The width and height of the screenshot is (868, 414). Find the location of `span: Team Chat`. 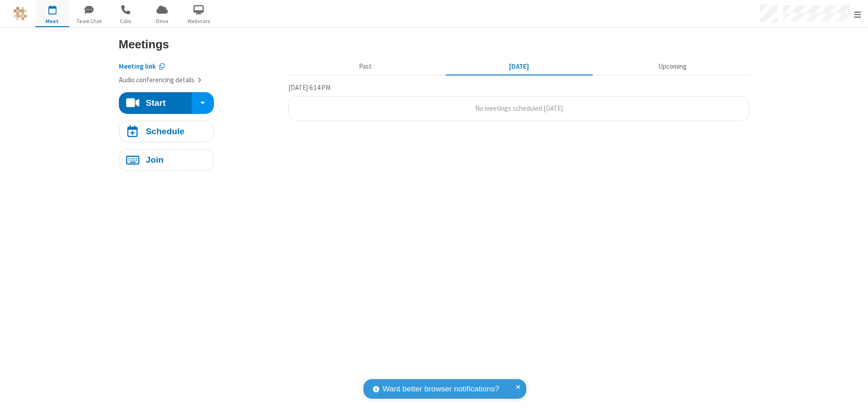

span: Team Chat is located at coordinates (89, 21).